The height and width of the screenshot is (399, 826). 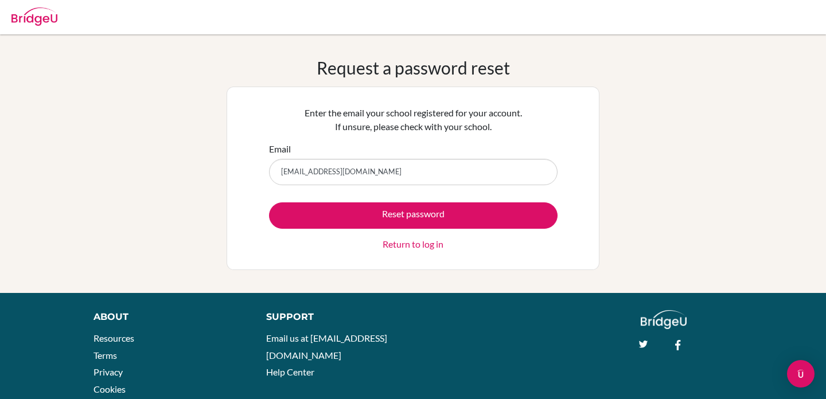 What do you see at coordinates (110, 389) in the screenshot?
I see `a: Cookies` at bounding box center [110, 389].